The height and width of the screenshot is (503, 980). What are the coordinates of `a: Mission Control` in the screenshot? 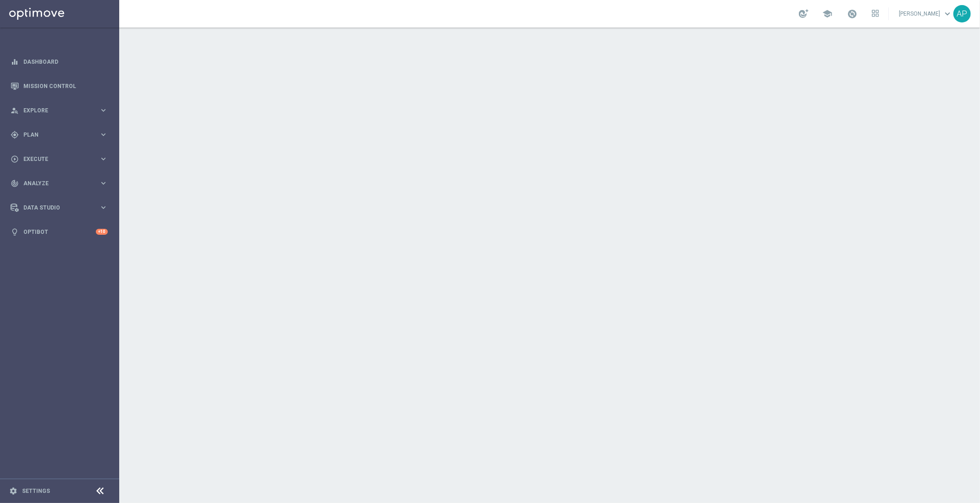 It's located at (66, 85).